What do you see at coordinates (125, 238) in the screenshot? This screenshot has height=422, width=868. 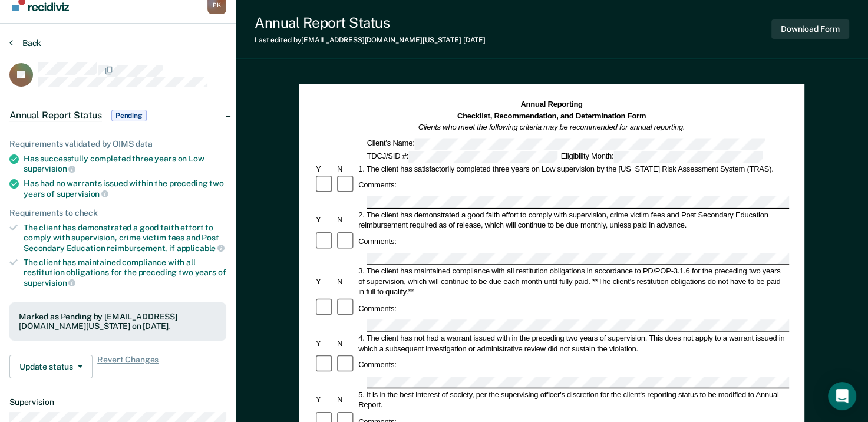 I see `div: The client has demonstrated a good faith effort to comply with supervision, crime victim fees and...` at bounding box center [125, 238].